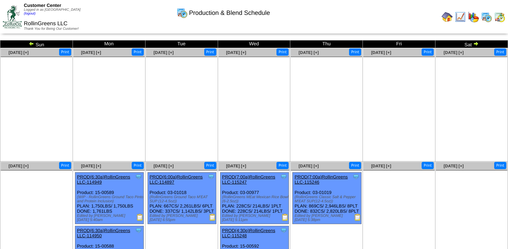 Image resolution: width=508 pixels, height=249 pixels. I want to click on div: (RollinGreens MEat Mexican Rice Bowl (6-2.5oz)), so click(255, 199).